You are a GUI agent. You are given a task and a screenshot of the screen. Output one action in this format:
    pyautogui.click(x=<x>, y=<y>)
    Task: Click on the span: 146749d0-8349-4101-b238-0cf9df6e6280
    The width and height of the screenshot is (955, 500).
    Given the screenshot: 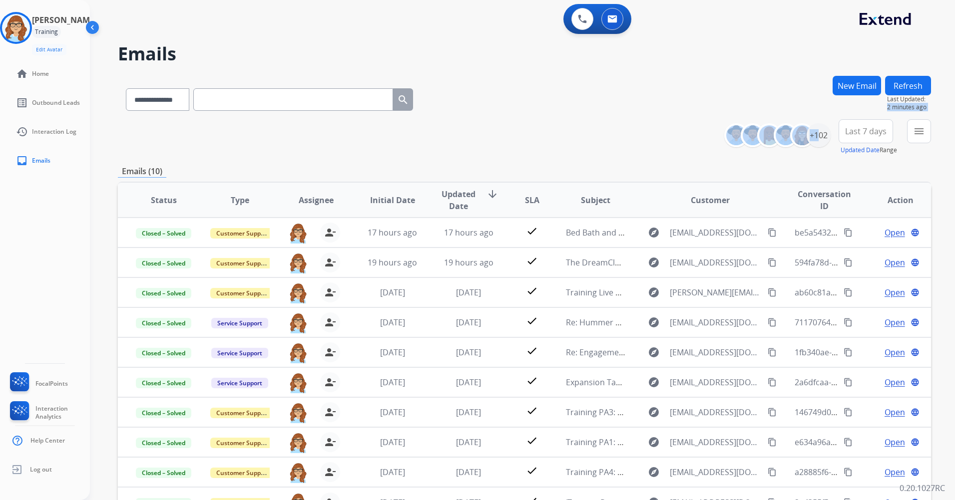 What is the action you would take?
    pyautogui.click(x=870, y=413)
    